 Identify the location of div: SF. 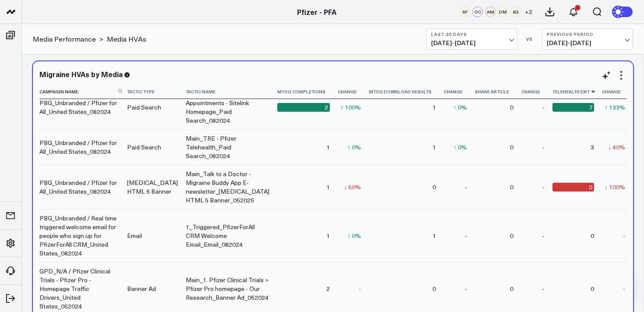
(464, 12).